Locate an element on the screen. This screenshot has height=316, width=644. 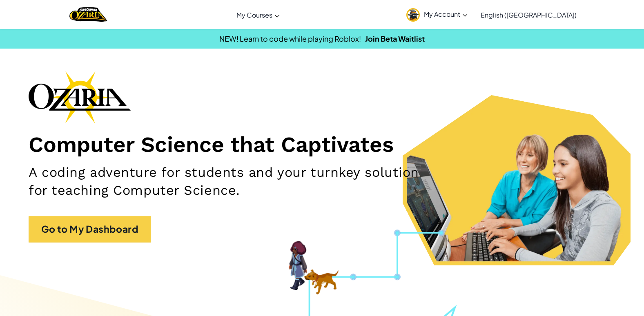
h1: Computer Science that Captivates is located at coordinates (322, 144).